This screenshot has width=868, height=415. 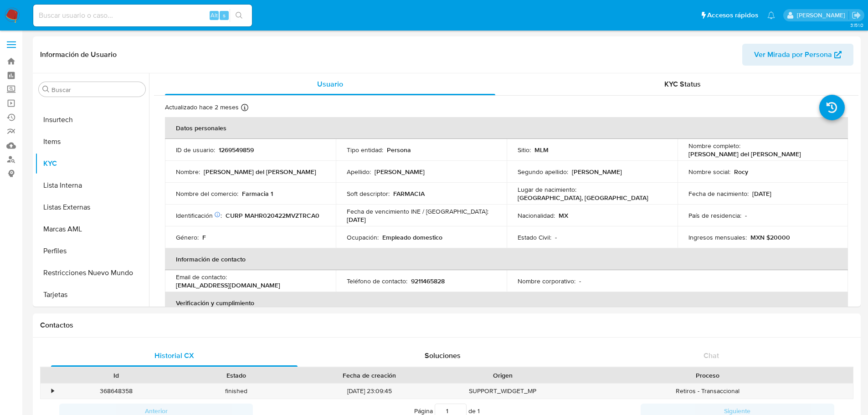 I want to click on div: Proceso, so click(x=708, y=375).